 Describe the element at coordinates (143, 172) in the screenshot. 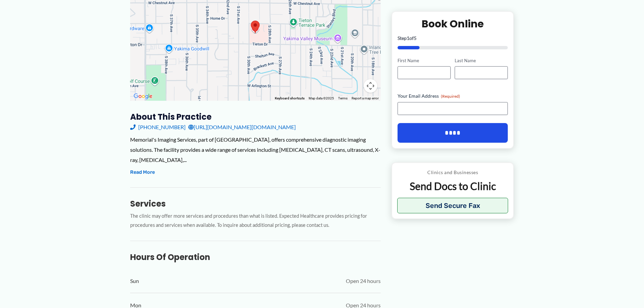

I see `button: Read More` at that location.